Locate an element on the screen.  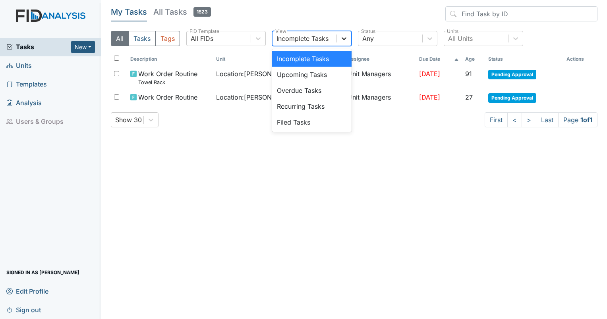
span: Analysis is located at coordinates (24, 103).